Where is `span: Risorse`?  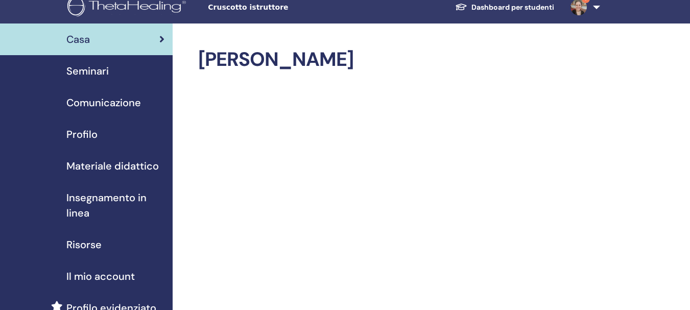
span: Risorse is located at coordinates (84, 245).